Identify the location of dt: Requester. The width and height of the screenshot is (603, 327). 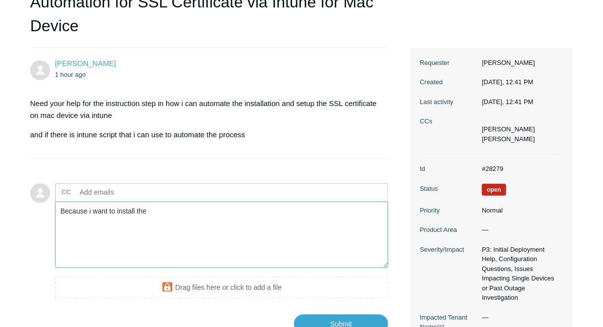
(448, 63).